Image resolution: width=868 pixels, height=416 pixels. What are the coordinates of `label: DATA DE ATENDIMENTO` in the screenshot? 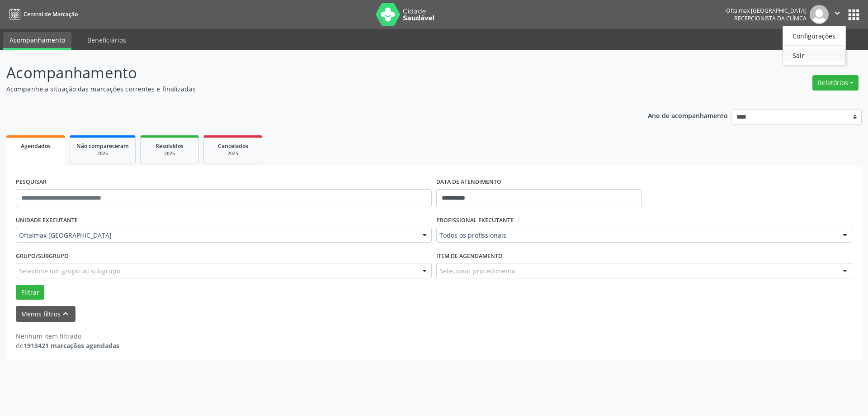 It's located at (469, 182).